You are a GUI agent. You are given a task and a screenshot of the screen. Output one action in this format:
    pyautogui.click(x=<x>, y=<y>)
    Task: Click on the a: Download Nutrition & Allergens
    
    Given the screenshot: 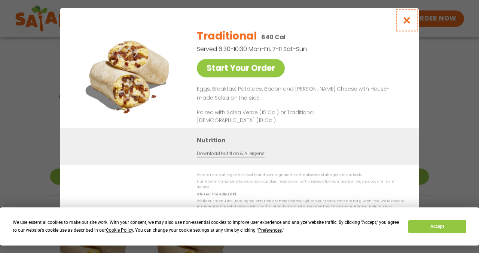 What is the action you would take?
    pyautogui.click(x=231, y=154)
    